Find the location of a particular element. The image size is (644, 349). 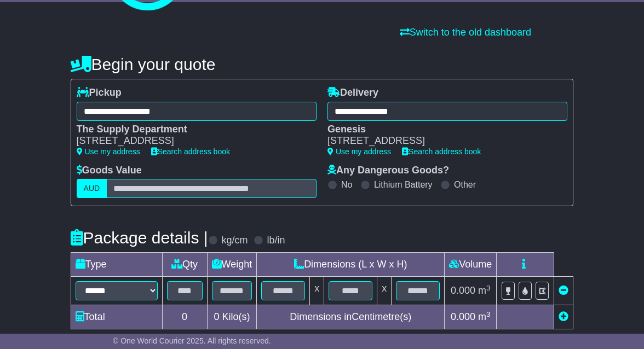

label: kg/cm is located at coordinates (235, 241).